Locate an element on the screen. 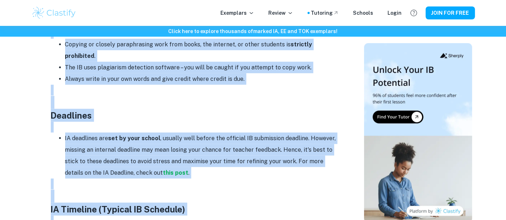  div: Schools is located at coordinates (363, 13).